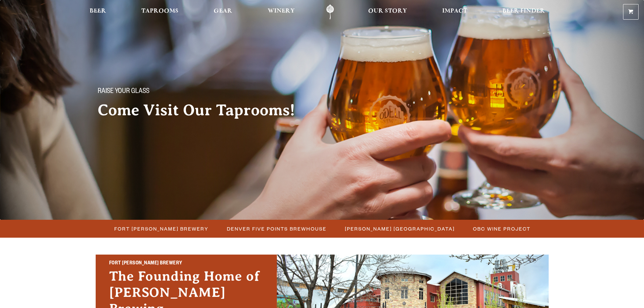  I want to click on h2: Come Visit Our Taprooms!, so click(203, 110).